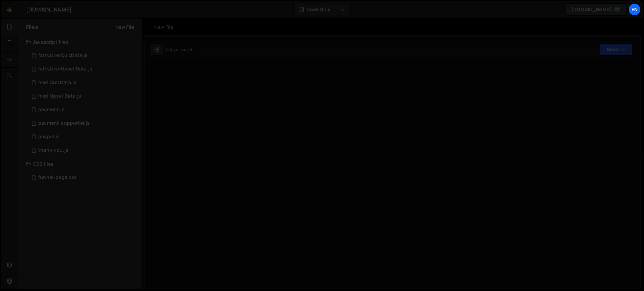  What do you see at coordinates (32, 27) in the screenshot?
I see `h2: Files` at bounding box center [32, 27].